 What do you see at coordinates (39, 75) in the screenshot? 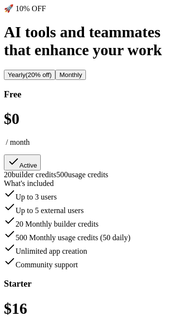
I see `span: (20% off)` at bounding box center [39, 75].